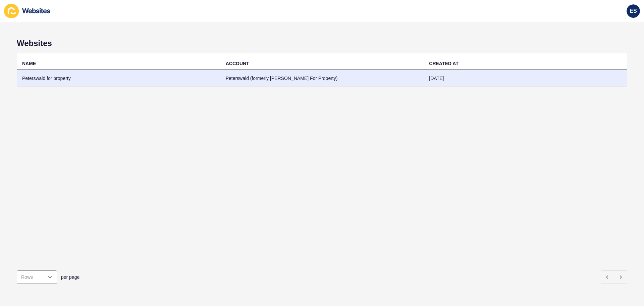 The width and height of the screenshot is (644, 306). What do you see at coordinates (238, 63) in the screenshot?
I see `div: ACCOUNT` at bounding box center [238, 63].